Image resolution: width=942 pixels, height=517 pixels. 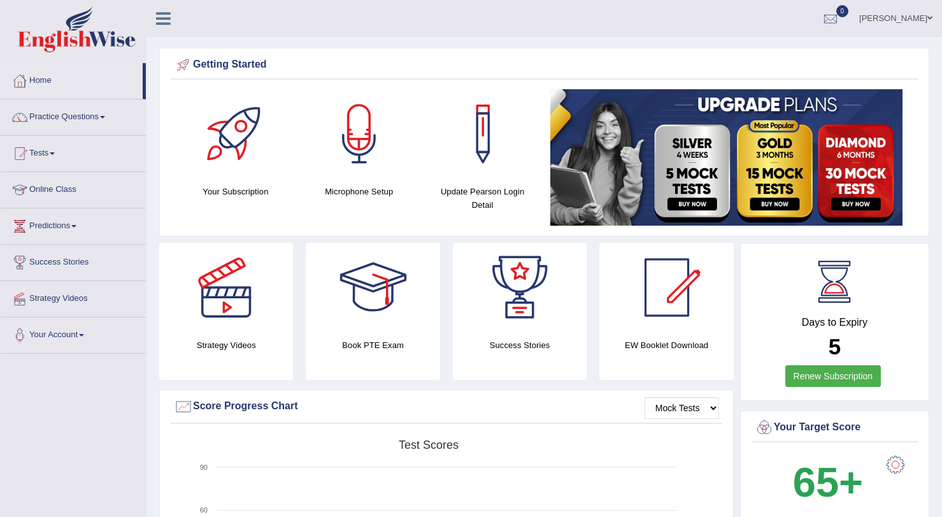 What do you see at coordinates (520, 345) in the screenshot?
I see `h4: Success Stories` at bounding box center [520, 345].